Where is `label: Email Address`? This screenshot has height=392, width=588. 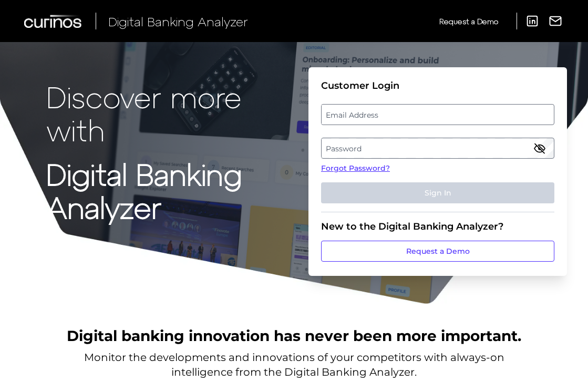
label: Email Address is located at coordinates (437, 115).